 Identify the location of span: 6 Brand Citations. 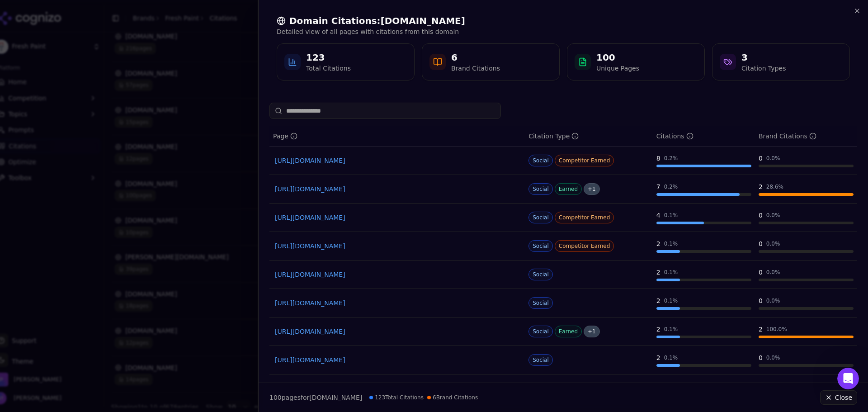
(453, 397).